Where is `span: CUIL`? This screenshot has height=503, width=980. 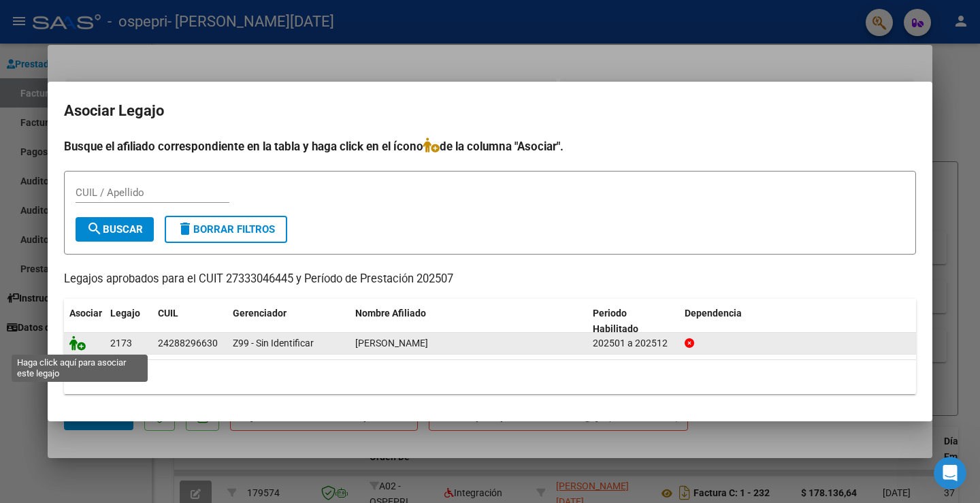
span: CUIL is located at coordinates (168, 313).